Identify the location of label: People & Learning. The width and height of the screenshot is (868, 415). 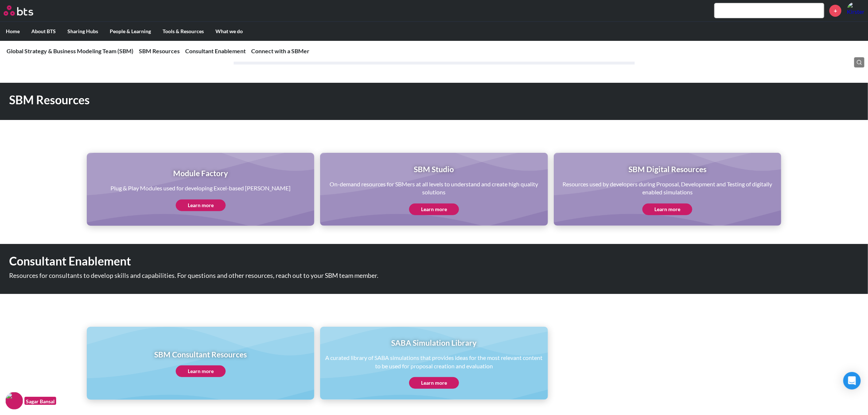
(130, 32).